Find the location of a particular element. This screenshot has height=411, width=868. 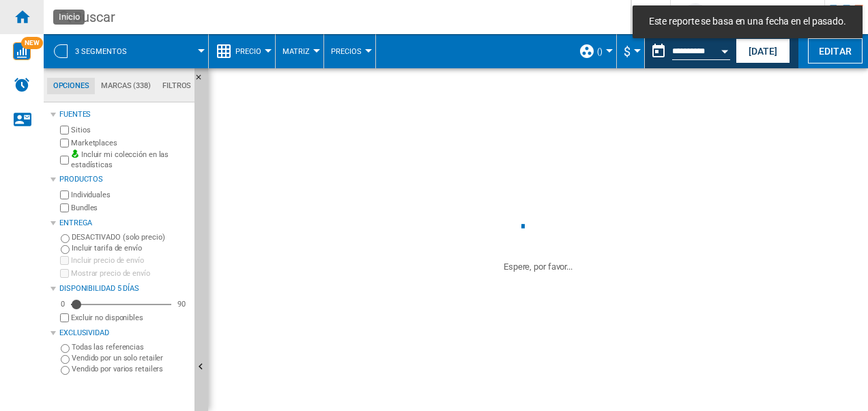

span: Precio is located at coordinates (248, 51).